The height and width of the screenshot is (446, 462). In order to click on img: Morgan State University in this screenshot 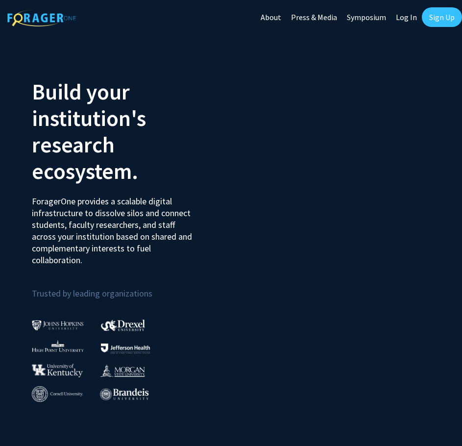, I will do `click(122, 370)`.